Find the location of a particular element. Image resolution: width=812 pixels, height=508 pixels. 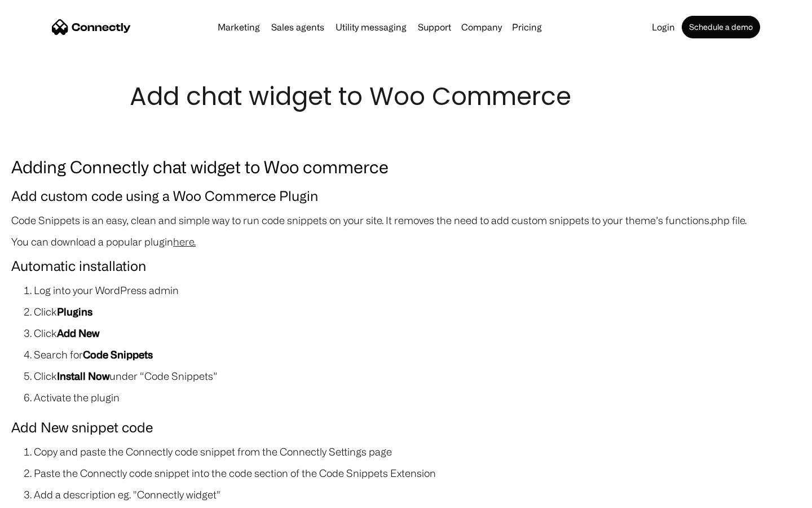

div: Company is located at coordinates (482, 27).